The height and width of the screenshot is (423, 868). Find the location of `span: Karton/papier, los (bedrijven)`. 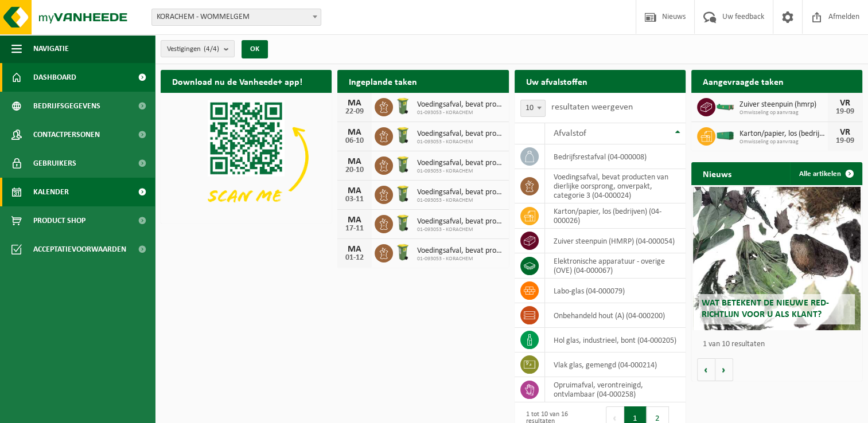

span: Karton/papier, los (bedrijven) is located at coordinates (784, 134).